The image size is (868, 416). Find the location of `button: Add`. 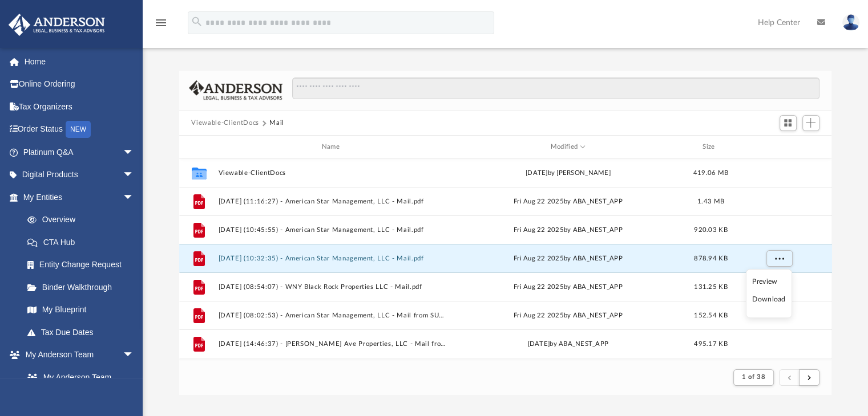

button: Add is located at coordinates (811, 123).